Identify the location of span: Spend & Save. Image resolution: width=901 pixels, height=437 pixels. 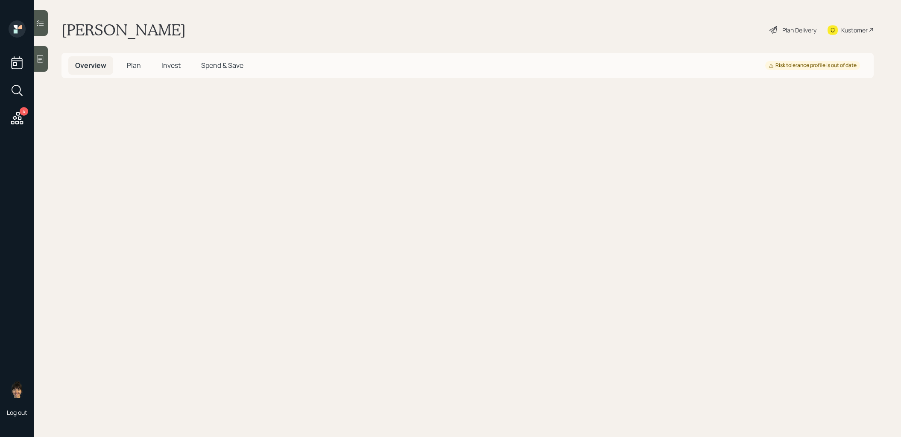
(222, 65).